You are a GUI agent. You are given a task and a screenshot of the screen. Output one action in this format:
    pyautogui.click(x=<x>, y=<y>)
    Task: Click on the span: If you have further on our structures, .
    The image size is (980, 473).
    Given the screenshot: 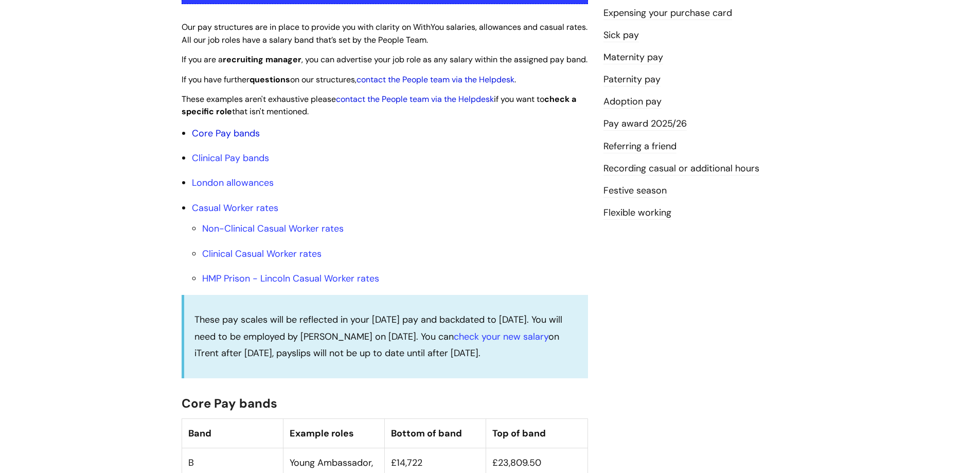 What is the action you would take?
    pyautogui.click(x=348, y=79)
    